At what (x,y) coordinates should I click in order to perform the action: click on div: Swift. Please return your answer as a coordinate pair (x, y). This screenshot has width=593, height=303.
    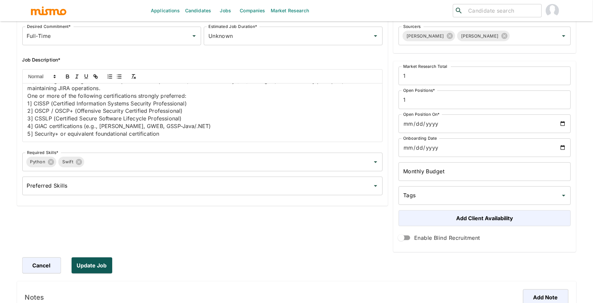
    Looking at the image, I should click on (71, 162).